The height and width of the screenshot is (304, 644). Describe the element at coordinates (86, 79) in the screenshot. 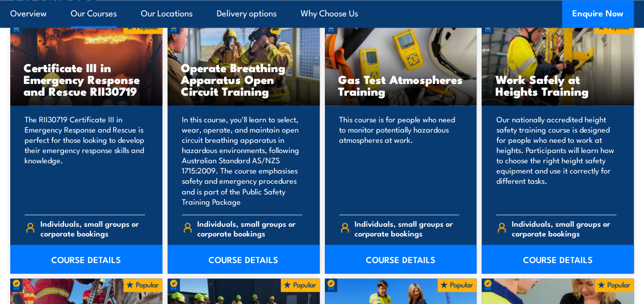

I see `h3: Certificate III in Emergency Response and Rescue RII30719` at that location.